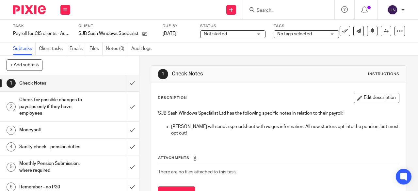 This screenshot has height=191, width=418. Describe the element at coordinates (116, 26) in the screenshot. I see `label: Client` at that location.